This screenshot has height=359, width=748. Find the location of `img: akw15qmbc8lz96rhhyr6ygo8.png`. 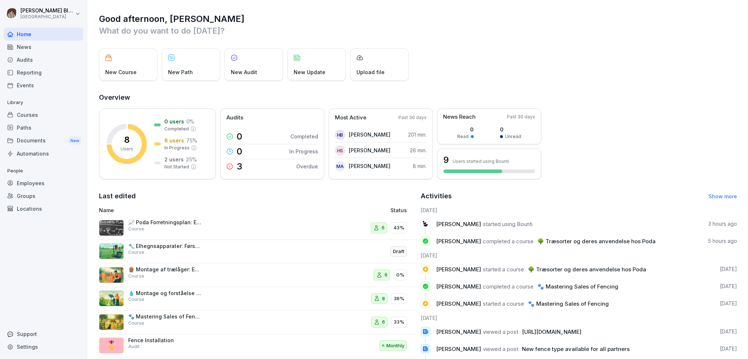

img: akw15qmbc8lz96rhhyr6ygo8.png is located at coordinates (111, 299).